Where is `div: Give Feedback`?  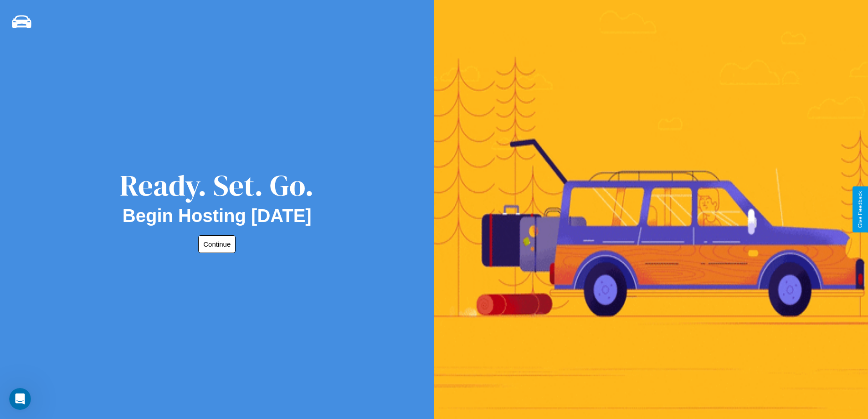
div: Give Feedback is located at coordinates (860, 209).